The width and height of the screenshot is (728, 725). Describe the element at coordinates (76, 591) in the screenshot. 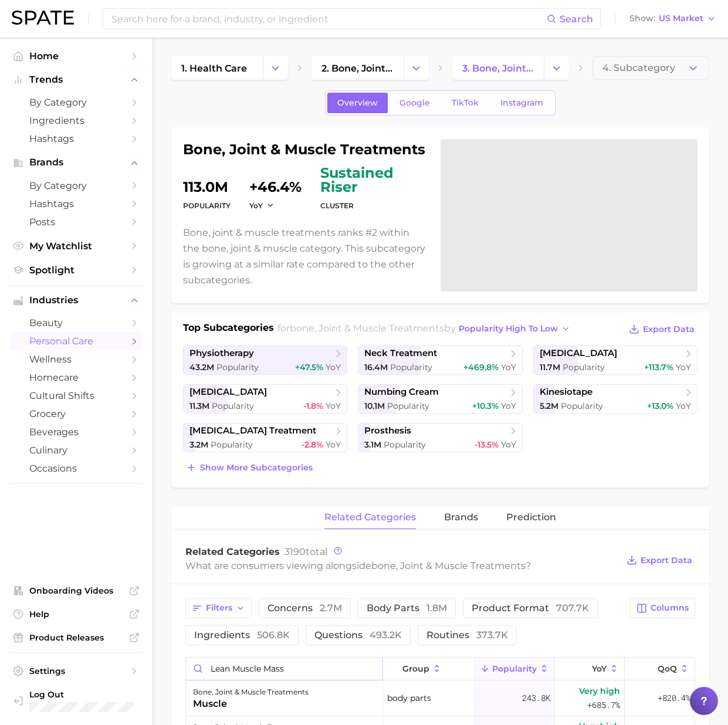

I see `a: Onboarding Videos` at that location.